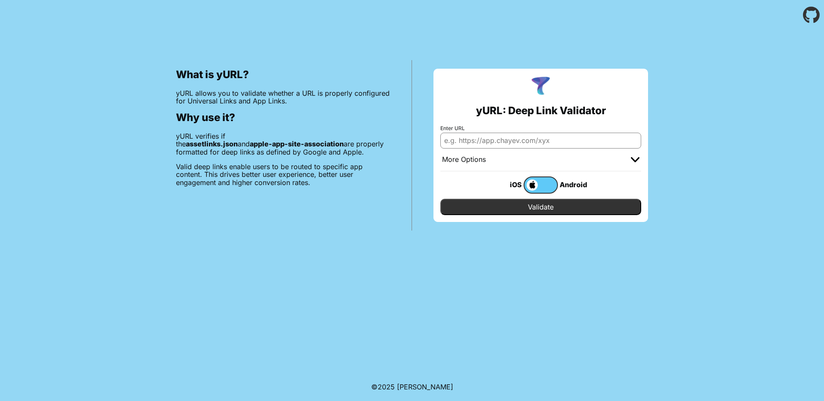 This screenshot has height=401, width=824. I want to click on b: assetlinks.json, so click(212, 144).